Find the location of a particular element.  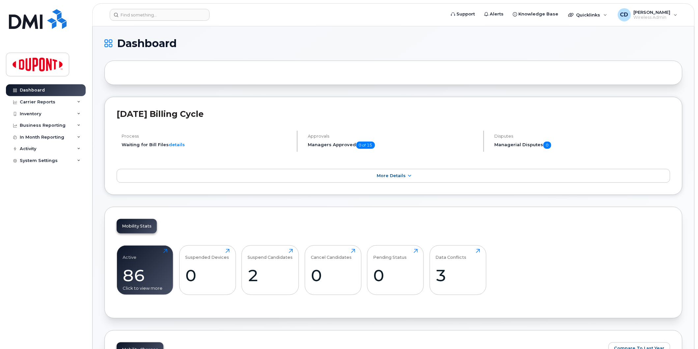

h5: Managerial Disputes is located at coordinates (582, 145).